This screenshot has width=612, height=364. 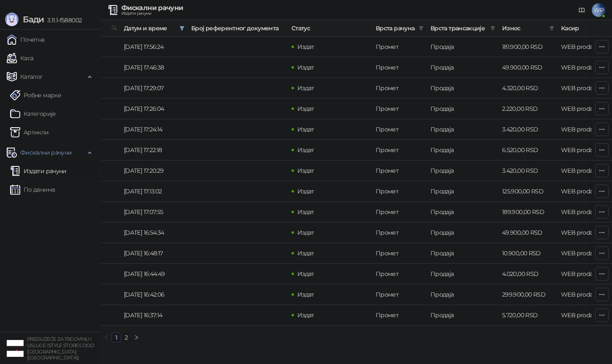 What do you see at coordinates (528, 47) in the screenshot?
I see `td: 181.900,00 RSD` at bounding box center [528, 47].